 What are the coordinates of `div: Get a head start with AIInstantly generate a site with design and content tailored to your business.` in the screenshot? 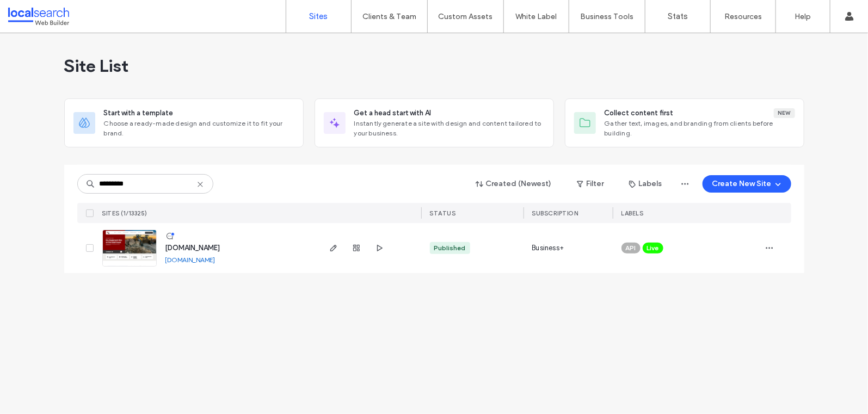 It's located at (434, 123).